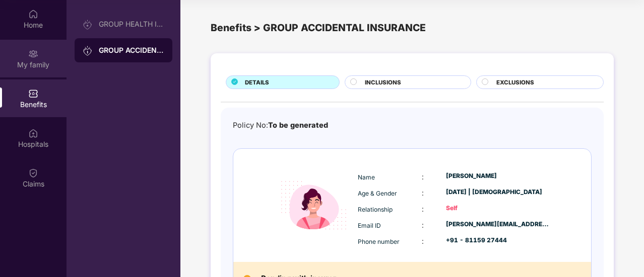 Image resolution: width=644 pixels, height=277 pixels. Describe the element at coordinates (132, 24) in the screenshot. I see `div: GROUP HEALTH INSURANCE` at that location.